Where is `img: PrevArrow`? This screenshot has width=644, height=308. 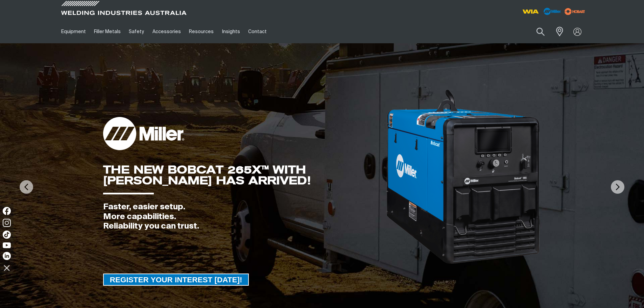
img: PrevArrow is located at coordinates (27, 187).